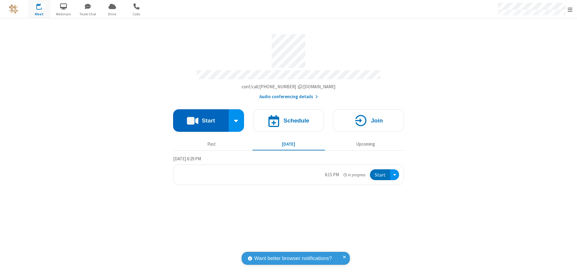 Image resolution: width=577 pixels, height=275 pixels. Describe the element at coordinates (293, 259) in the screenshot. I see `span: Want better browser notifications?` at that location.